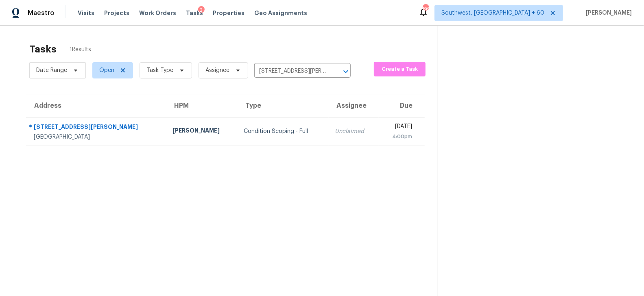 The image size is (644, 296). Describe the element at coordinates (283, 106) in the screenshot. I see `th: Type` at that location.